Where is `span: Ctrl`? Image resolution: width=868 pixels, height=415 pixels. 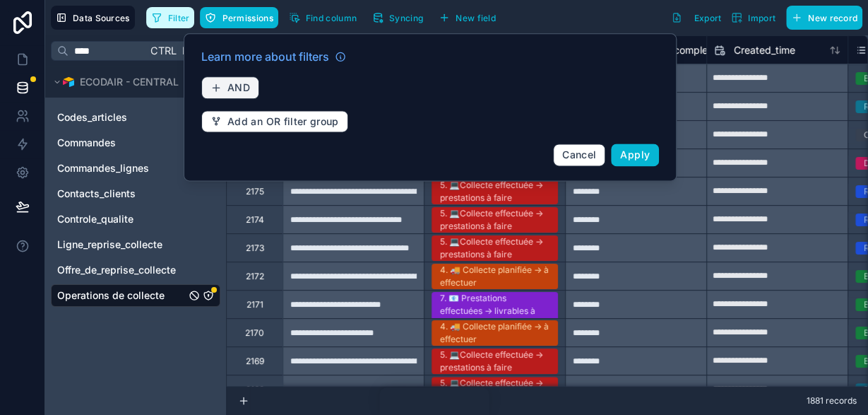 span: Ctrl is located at coordinates (163, 50).